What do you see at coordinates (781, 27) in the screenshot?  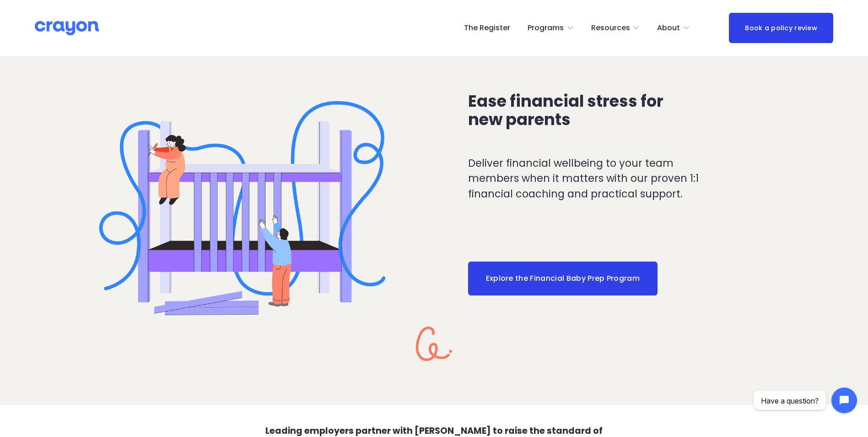 I see `a: Book a policy review` at bounding box center [781, 27].